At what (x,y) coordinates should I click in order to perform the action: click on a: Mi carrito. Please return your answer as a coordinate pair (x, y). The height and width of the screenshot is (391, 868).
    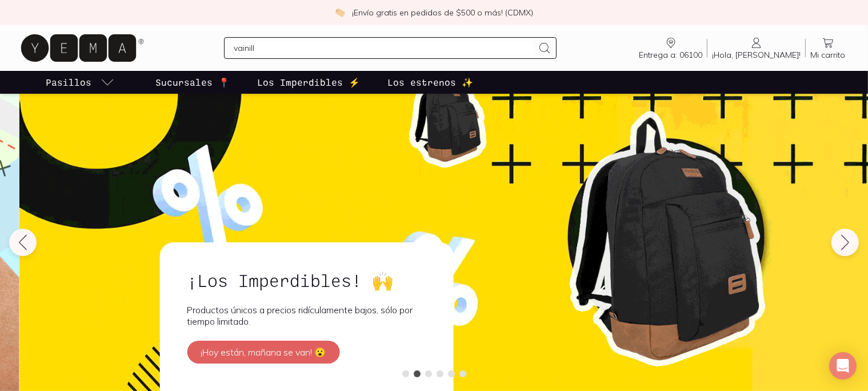
    Looking at the image, I should click on (828, 48).